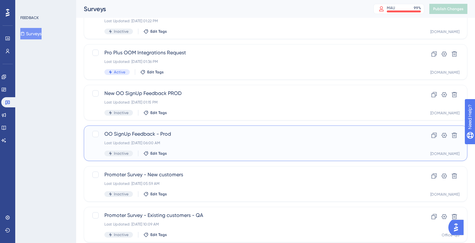 This screenshot has width=475, height=243. I want to click on div: 99 %, so click(417, 8).